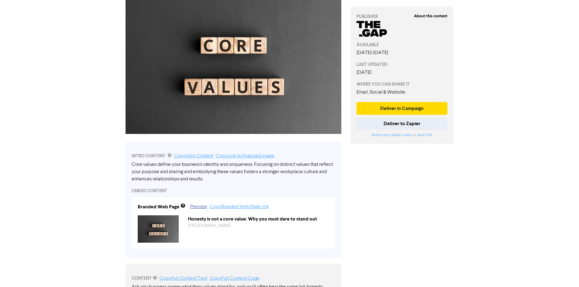 This screenshot has height=287, width=579. What do you see at coordinates (402, 84) in the screenshot?
I see `div: WHERE YOU CAN SHARE IT` at bounding box center [402, 84].